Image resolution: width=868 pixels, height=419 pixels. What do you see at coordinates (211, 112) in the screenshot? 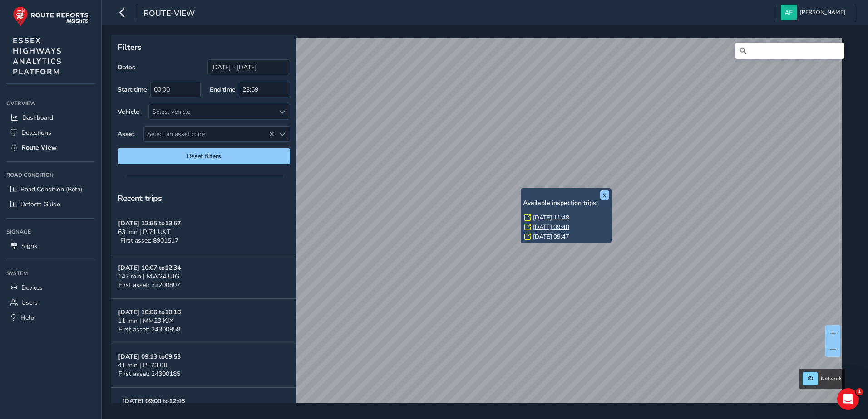
I see `div: Select vehicle` at bounding box center [211, 112].